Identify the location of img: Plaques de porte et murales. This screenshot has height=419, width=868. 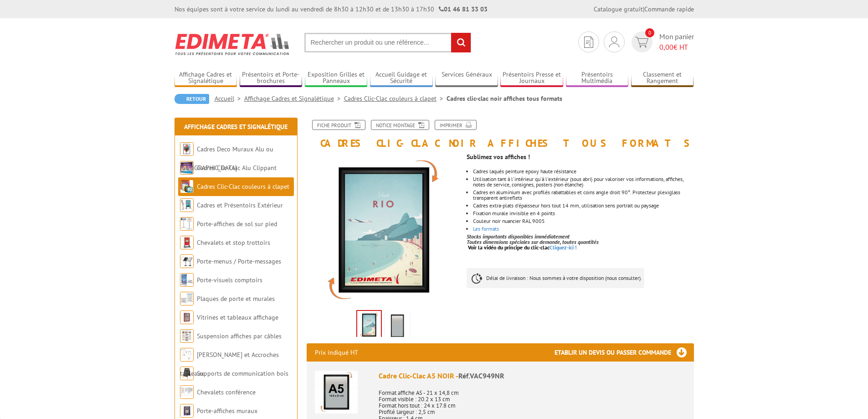
(186, 298).